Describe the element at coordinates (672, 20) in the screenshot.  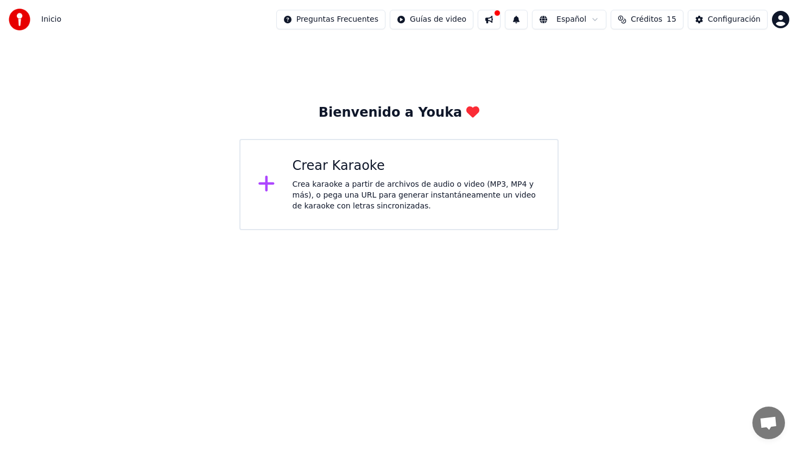
I see `span: 15` at that location.